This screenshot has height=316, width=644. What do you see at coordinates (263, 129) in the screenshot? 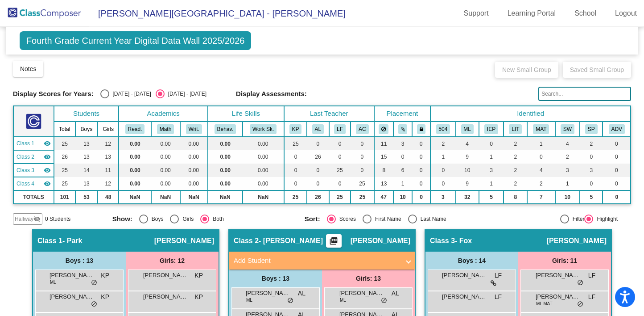
I see `button: Work Sk.` at bounding box center [263, 129].